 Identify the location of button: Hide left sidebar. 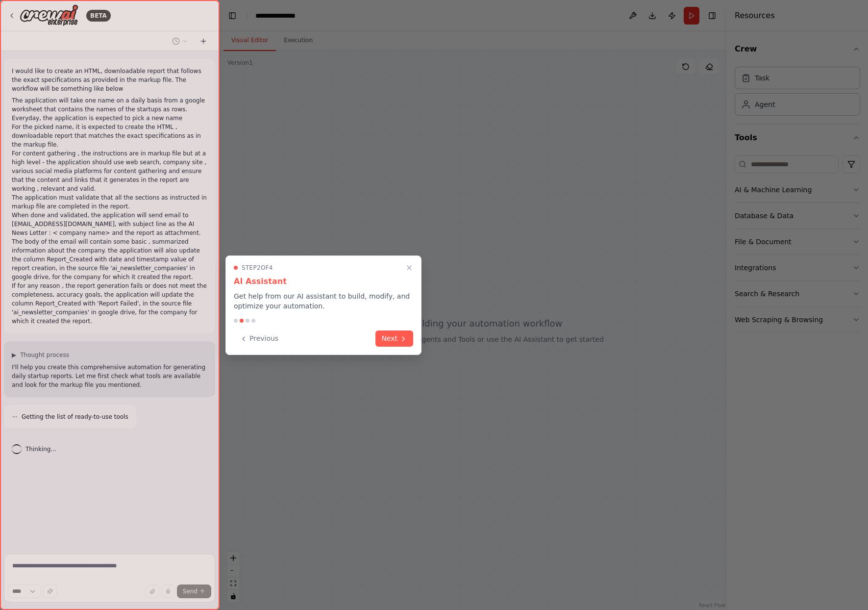
(232, 15).